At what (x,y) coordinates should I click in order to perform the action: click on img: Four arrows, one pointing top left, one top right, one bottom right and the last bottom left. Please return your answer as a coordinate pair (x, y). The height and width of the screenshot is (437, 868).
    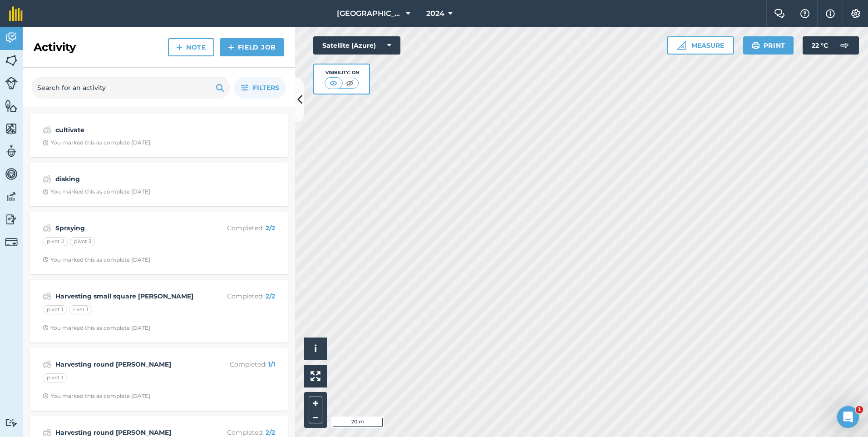
    Looking at the image, I should click on (316, 376).